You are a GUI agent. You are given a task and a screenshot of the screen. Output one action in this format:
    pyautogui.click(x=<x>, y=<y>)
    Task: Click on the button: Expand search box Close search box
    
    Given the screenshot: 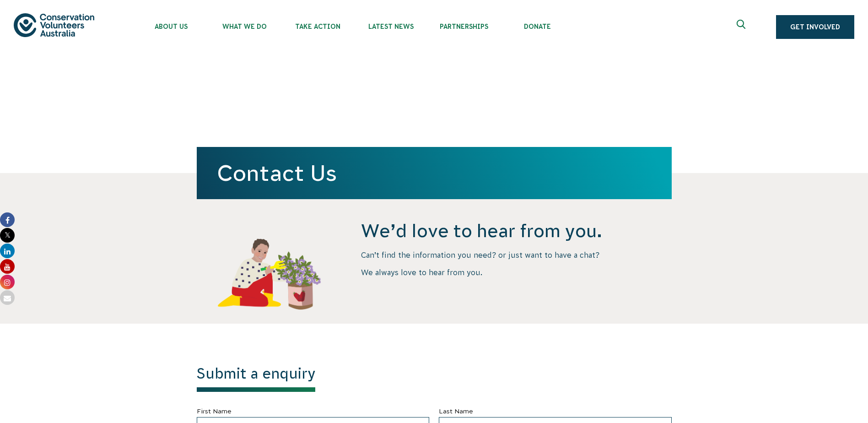 What is the action you would take?
    pyautogui.click(x=742, y=27)
    